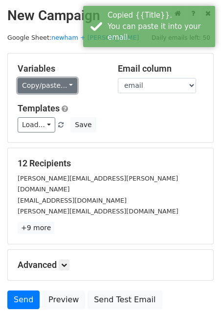 Image resolution: width=221 pixels, height=316 pixels. I want to click on a: +9 more, so click(36, 227).